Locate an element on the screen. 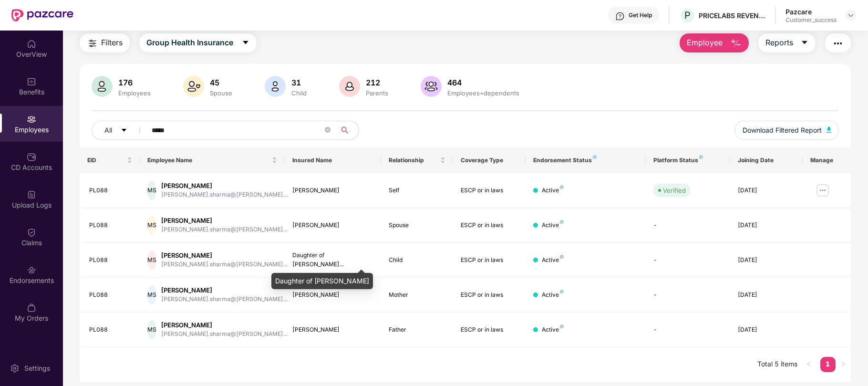 This screenshot has height=386, width=868. span: Filters is located at coordinates (112, 43).